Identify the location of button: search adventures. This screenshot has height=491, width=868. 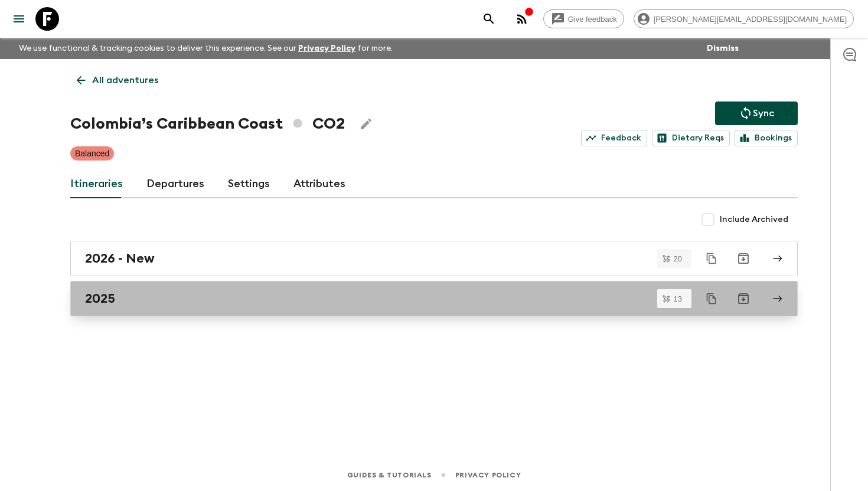
(489, 19).